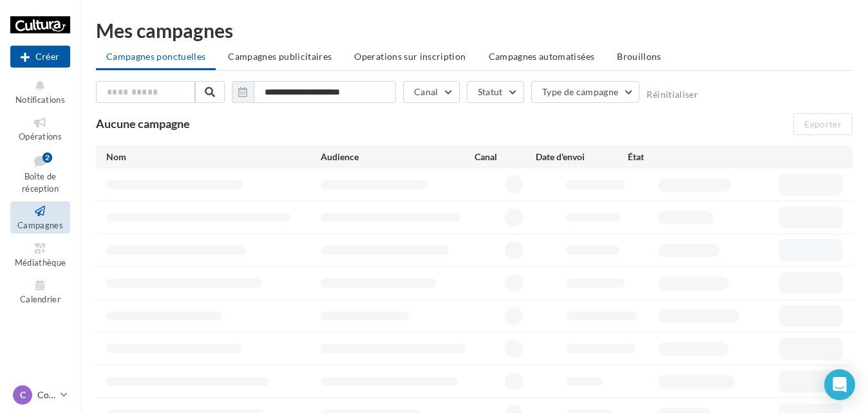  Describe the element at coordinates (40, 182) in the screenshot. I see `span: Boîte de réception` at that location.